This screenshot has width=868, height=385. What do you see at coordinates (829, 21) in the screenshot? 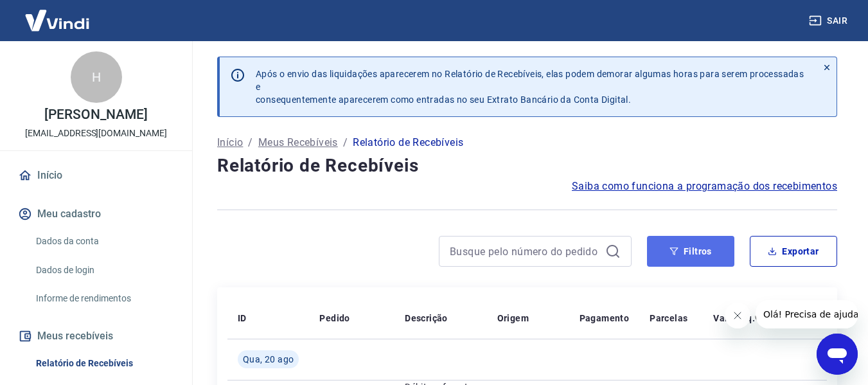
I see `button: Sair` at bounding box center [829, 21].